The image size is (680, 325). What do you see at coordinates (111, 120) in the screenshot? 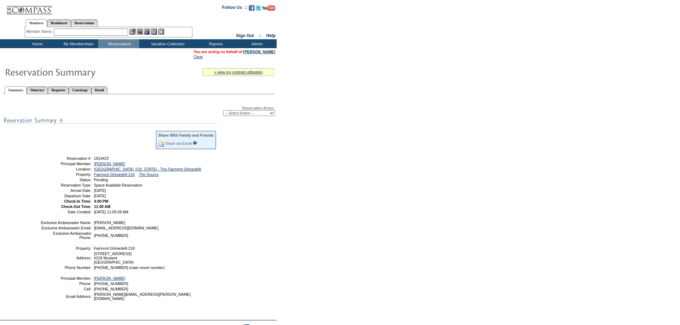
I see `img: subTtlResSummary.gif` at bounding box center [111, 120].